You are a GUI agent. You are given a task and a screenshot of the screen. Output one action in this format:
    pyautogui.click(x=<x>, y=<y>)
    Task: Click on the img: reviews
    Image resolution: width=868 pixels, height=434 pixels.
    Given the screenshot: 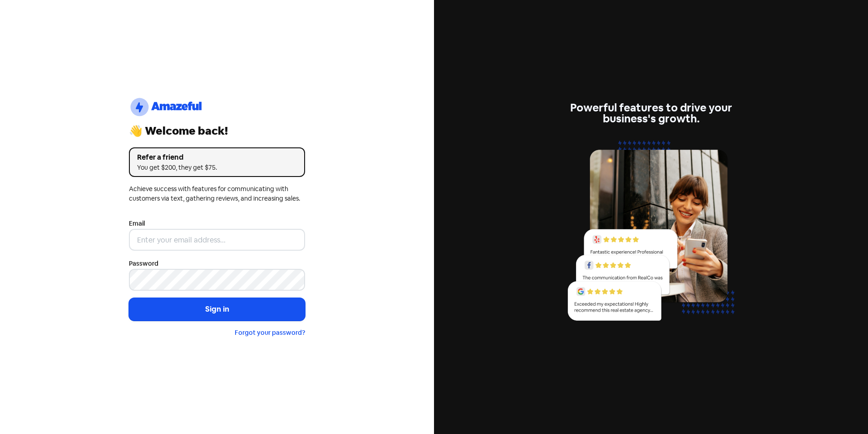 What is the action you would take?
    pyautogui.click(x=652, y=233)
    